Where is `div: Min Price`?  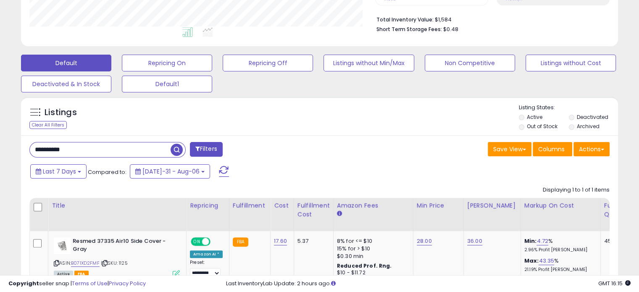 div: Min Price is located at coordinates (438, 205).